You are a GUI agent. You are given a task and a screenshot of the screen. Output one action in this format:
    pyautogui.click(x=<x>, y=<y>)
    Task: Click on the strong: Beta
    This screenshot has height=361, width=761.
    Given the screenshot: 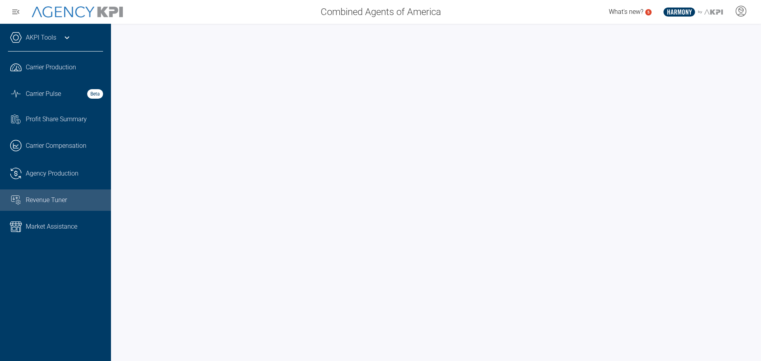 What is the action you would take?
    pyautogui.click(x=95, y=94)
    